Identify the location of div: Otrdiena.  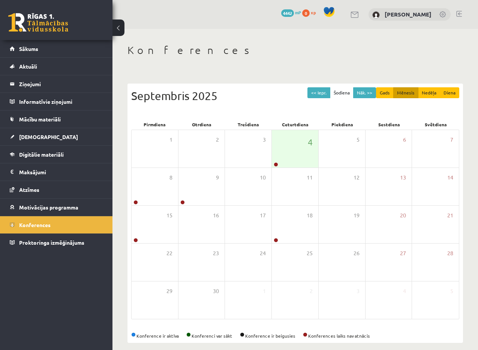
(201, 124).